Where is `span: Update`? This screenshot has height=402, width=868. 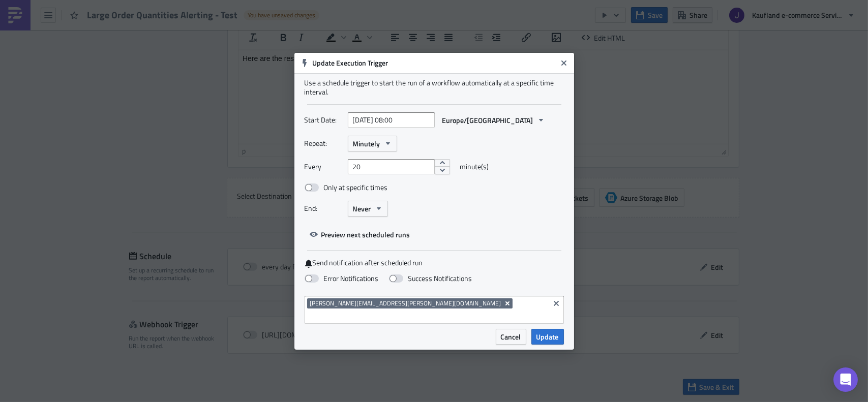 span: Update is located at coordinates (548, 336).